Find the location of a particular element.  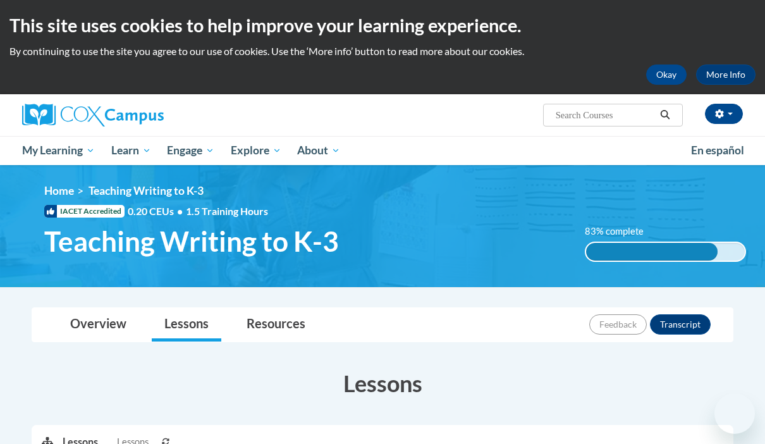

div: Main menu is located at coordinates (382, 150).